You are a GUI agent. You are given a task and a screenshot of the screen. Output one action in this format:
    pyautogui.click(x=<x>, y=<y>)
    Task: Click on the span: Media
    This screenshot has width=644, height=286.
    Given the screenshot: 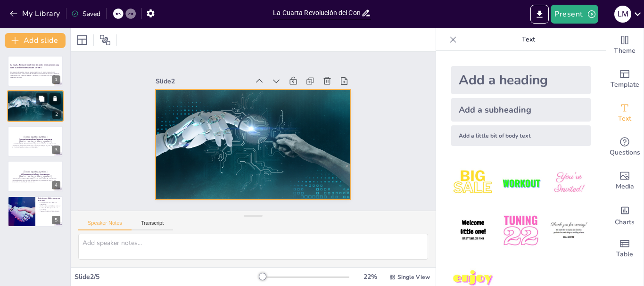 What is the action you would take?
    pyautogui.click(x=624, y=186)
    